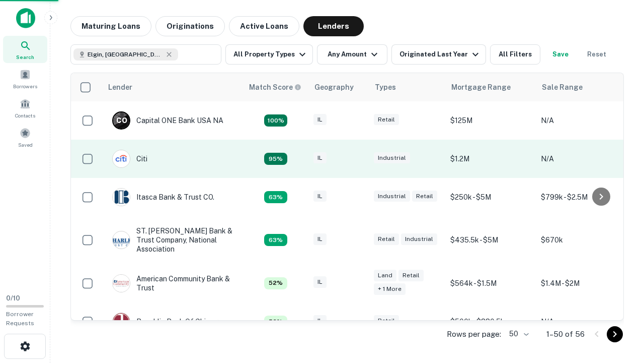  What do you see at coordinates (26, 79) in the screenshot?
I see `a: Borrowers` at bounding box center [26, 79].